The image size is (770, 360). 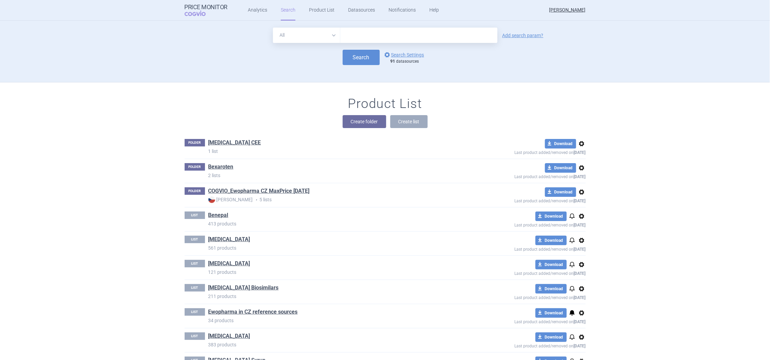 What do you see at coordinates (206, 10) in the screenshot?
I see `a: Price MonitorCOGVIO` at bounding box center [206, 10].